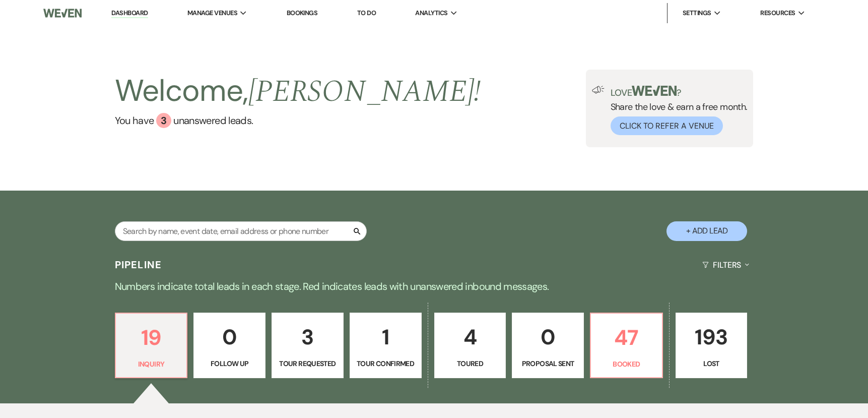 This screenshot has width=868, height=418. I want to click on span: Manage Venues, so click(212, 13).